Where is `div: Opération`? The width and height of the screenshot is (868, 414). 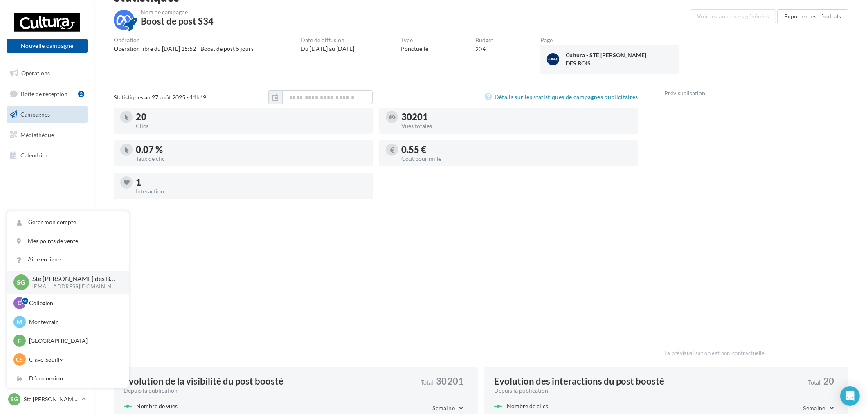 div: Opération is located at coordinates (183, 40).